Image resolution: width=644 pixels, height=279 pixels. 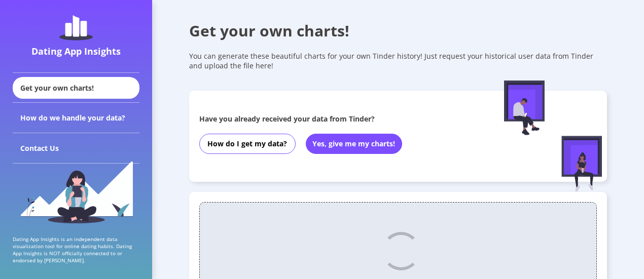 I want to click on div: Dating App Insights, so click(x=76, y=51).